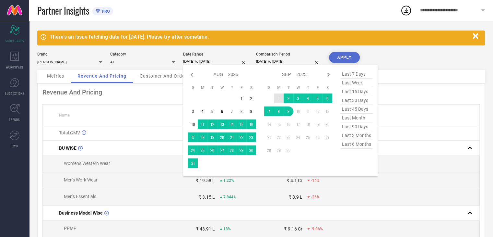 The height and width of the screenshot is (237, 493). What do you see at coordinates (357, 144) in the screenshot?
I see `span: last 6 months` at bounding box center [357, 144].